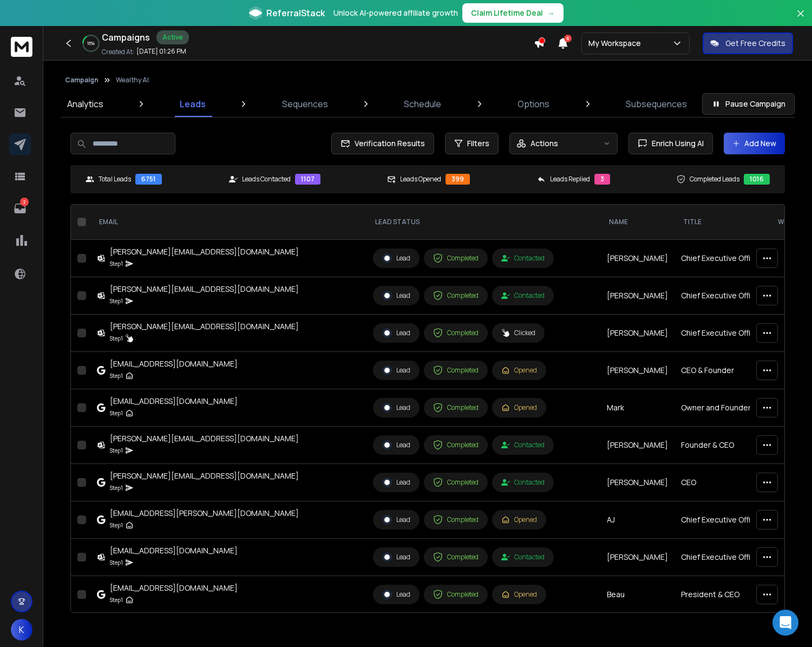 The height and width of the screenshot is (647, 812). Describe the element at coordinates (118, 52) in the screenshot. I see `p: Created At:` at that location.